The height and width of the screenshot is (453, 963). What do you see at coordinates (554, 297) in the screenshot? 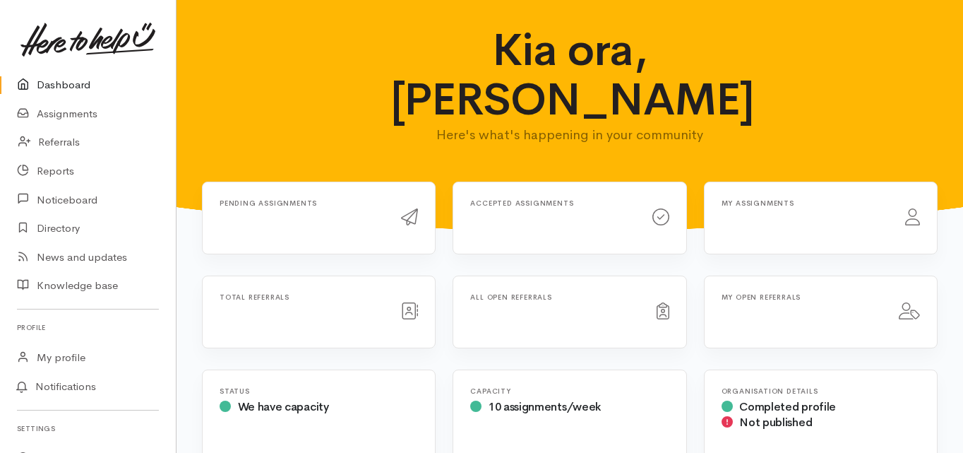
I see `h6: All open referrals` at bounding box center [554, 297].